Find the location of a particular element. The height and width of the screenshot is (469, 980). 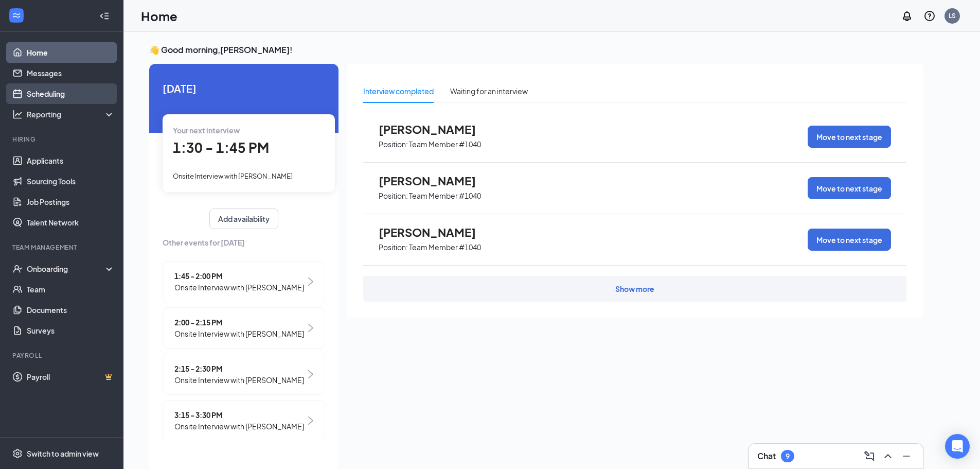

svg: Analysis is located at coordinates (18, 114).